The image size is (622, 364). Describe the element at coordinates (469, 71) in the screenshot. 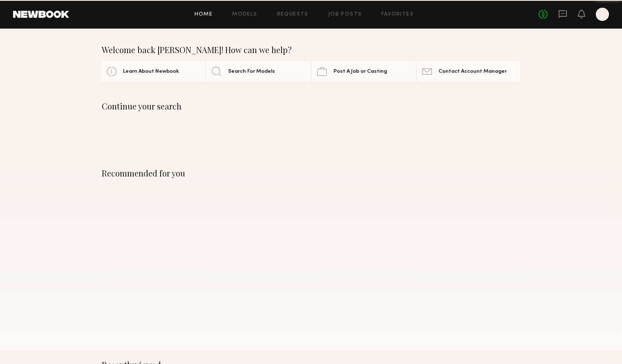

I see `a: Contact Account Manager` at that location.